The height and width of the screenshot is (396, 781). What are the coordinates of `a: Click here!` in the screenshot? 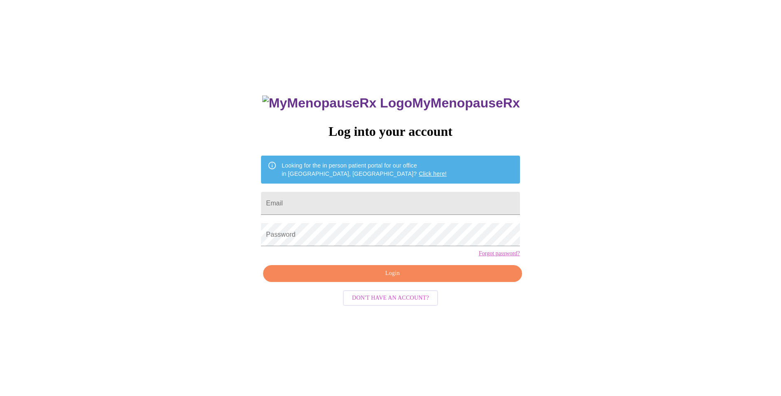 It's located at (433, 174).